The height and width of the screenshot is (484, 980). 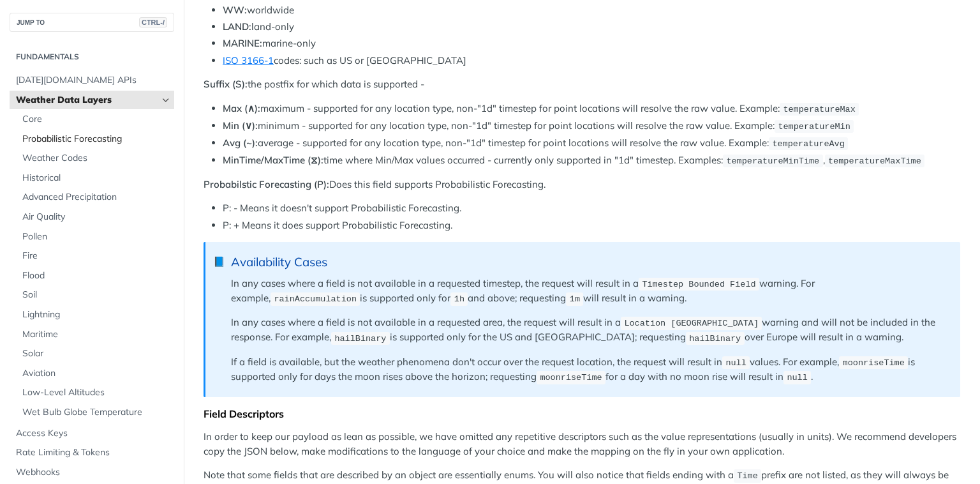 I want to click on span: Pollen, so click(x=96, y=237).